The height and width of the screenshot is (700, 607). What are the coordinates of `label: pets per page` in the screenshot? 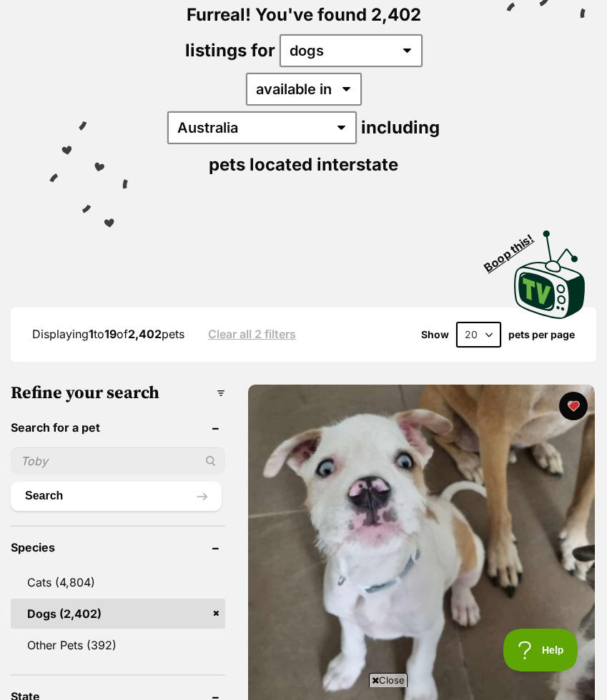 It's located at (541, 335).